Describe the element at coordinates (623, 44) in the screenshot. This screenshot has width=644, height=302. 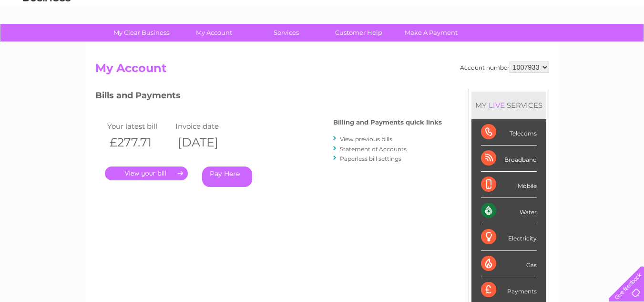
I see `a: Log out` at that location.